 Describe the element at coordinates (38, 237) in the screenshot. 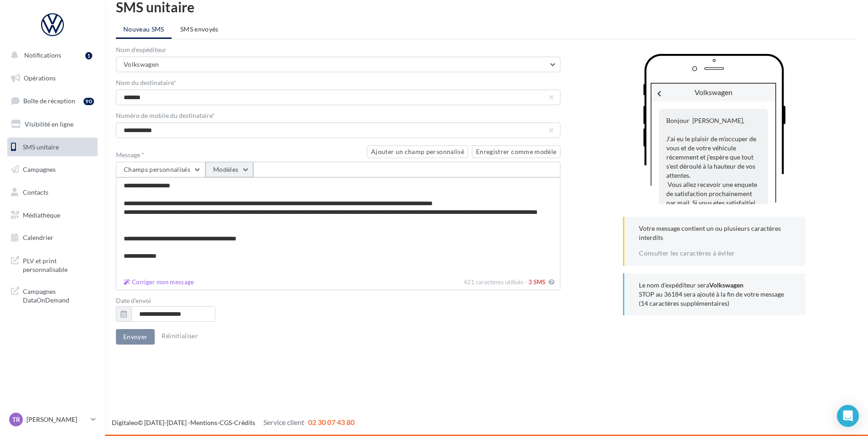

I see `span: Calendrier` at that location.